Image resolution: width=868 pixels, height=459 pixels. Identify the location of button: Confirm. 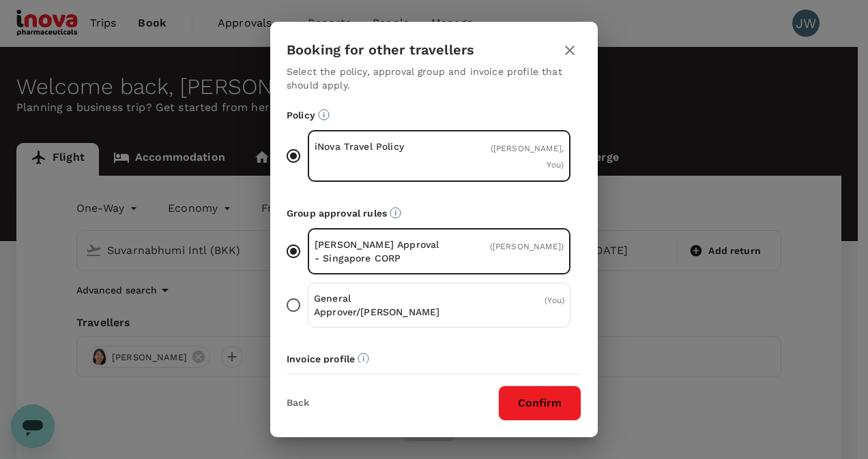
(540, 404).